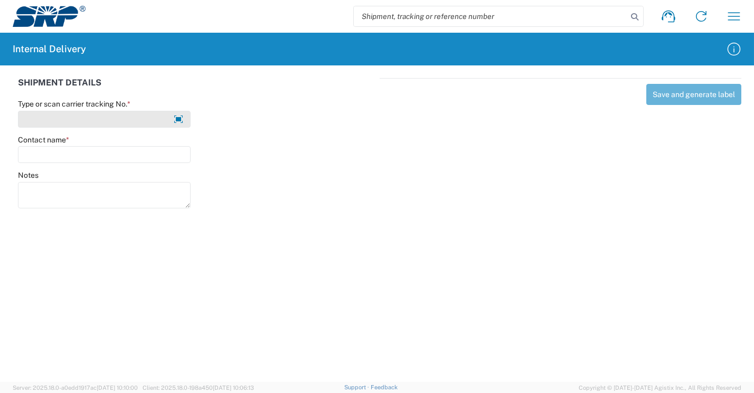 This screenshot has height=393, width=754. I want to click on img: srp, so click(49, 16).